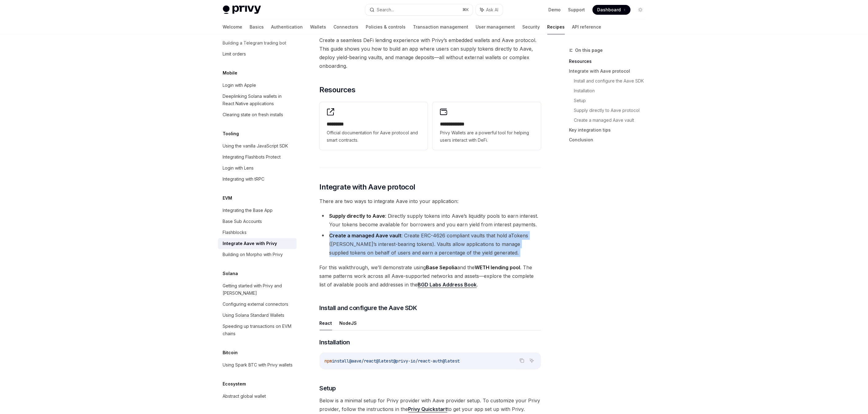 Image resolution: width=868 pixels, height=414 pixels. Describe the element at coordinates (556, 27) in the screenshot. I see `a: Recipes` at that location.